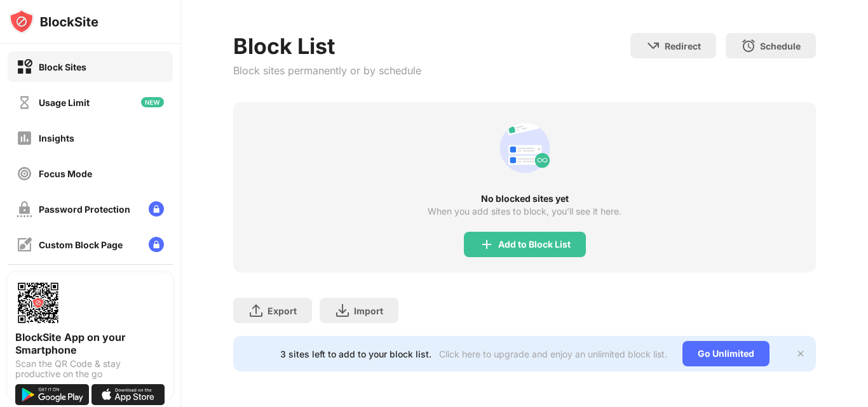 This screenshot has width=868, height=407. I want to click on div: Export, so click(282, 310).